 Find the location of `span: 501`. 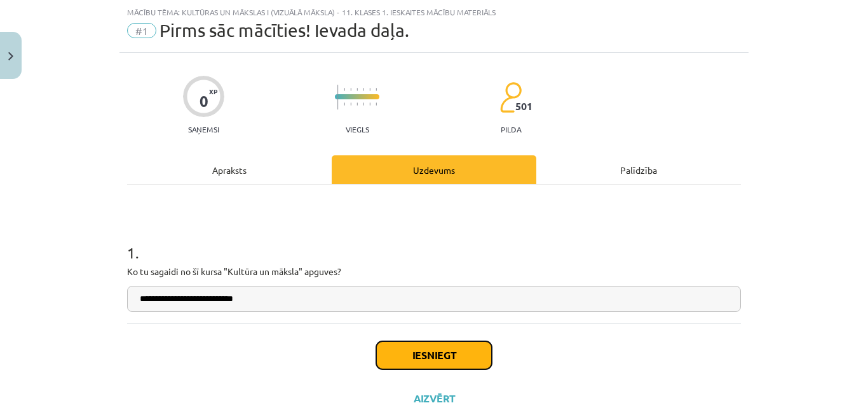

span: 501 is located at coordinates (524, 106).